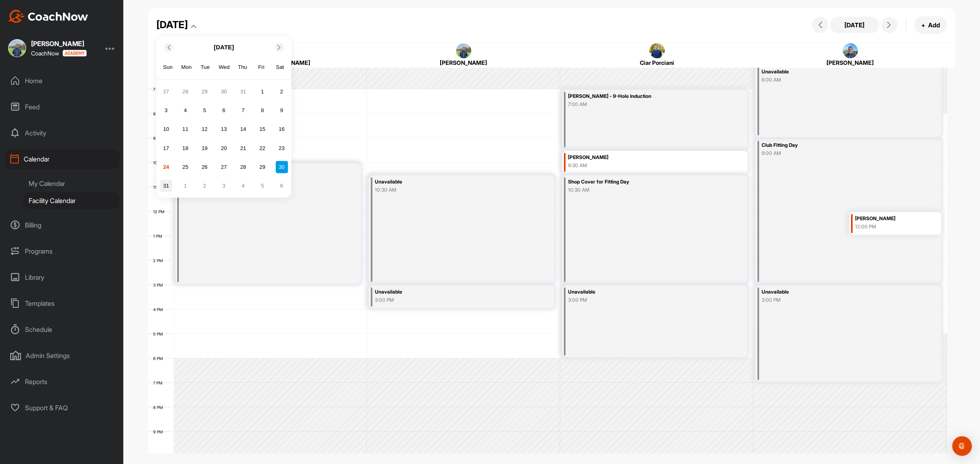 The height and width of the screenshot is (464, 980). Describe the element at coordinates (243, 110) in the screenshot. I see `div: Choose Thursday, August 7th, 2025` at that location.